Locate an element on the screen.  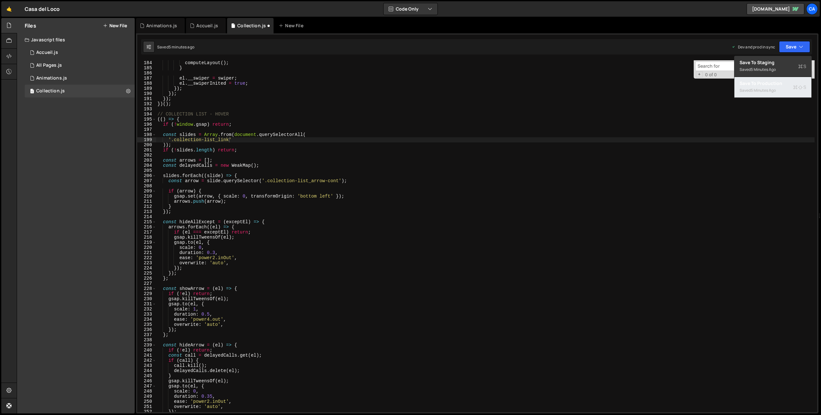
div: 205 is located at coordinates (147, 171).